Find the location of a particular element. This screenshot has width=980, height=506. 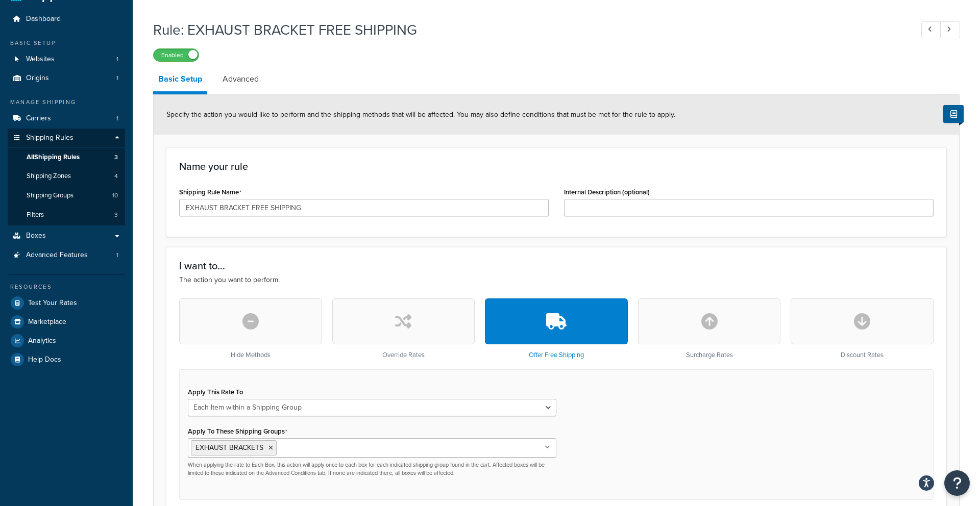

a: Test Your Rates is located at coordinates (67, 303).